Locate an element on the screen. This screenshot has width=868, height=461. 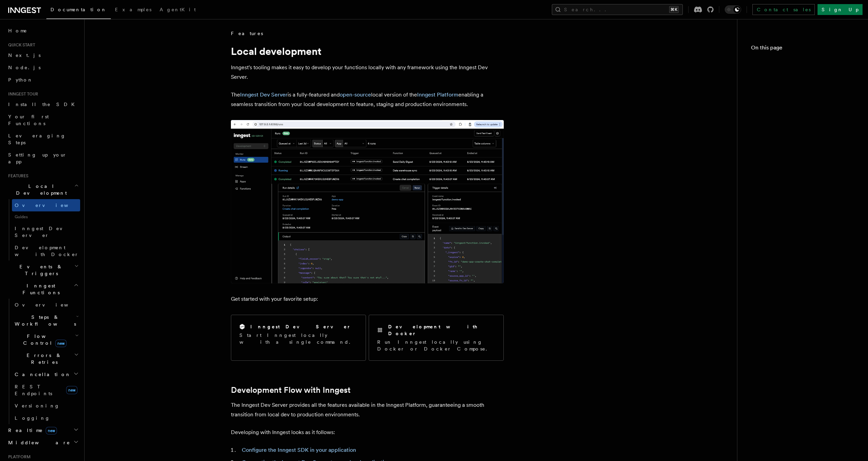
a: open-source is located at coordinates (355, 94).